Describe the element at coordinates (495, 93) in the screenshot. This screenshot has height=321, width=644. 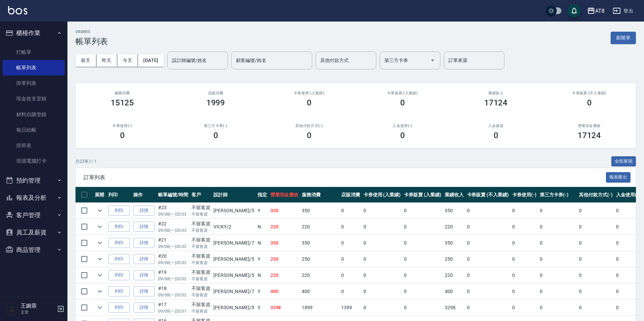
I see `h2: 業績收入` at that location.